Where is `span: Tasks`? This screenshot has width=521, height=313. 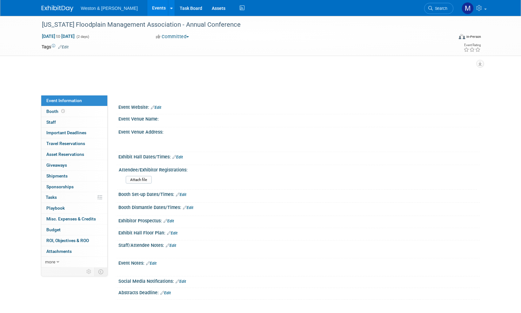
span: Tasks is located at coordinates (51, 197).